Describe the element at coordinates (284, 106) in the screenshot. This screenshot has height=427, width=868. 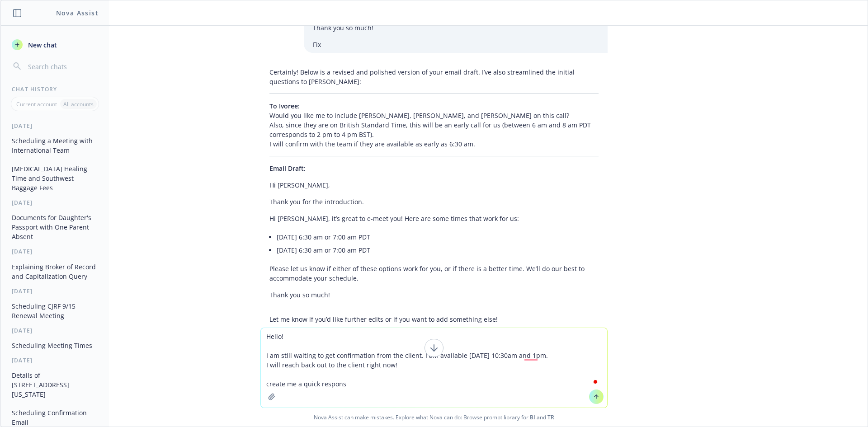
I see `span: To Ivoree:` at that location.